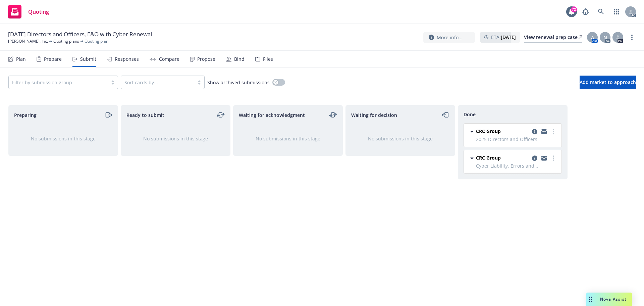  What do you see at coordinates (450, 38) in the screenshot?
I see `span: More info...` at bounding box center [450, 38].